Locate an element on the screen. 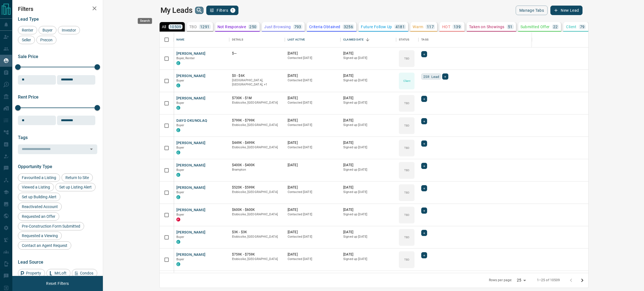  span: Condos is located at coordinates (86, 273).